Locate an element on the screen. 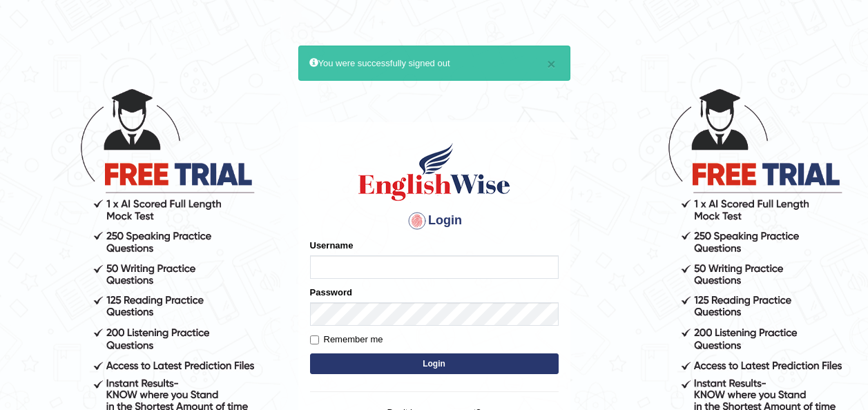  button: Login is located at coordinates (434, 363).